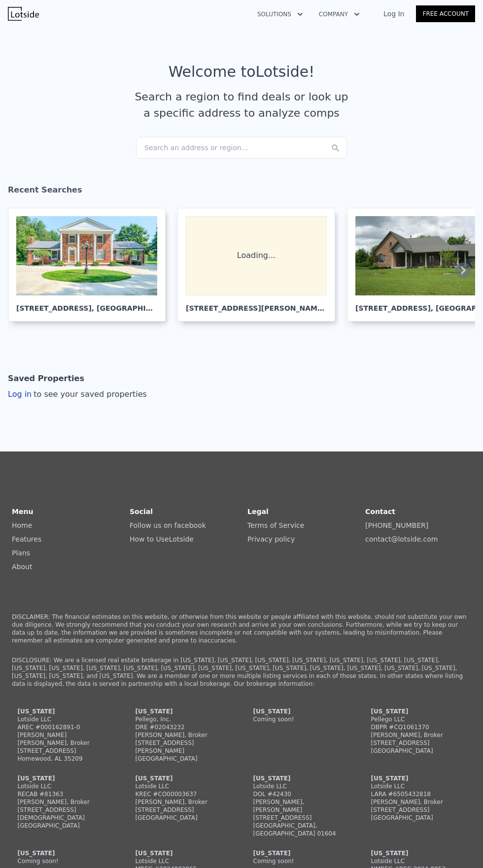 Image resolution: width=483 pixels, height=868 pixels. Describe the element at coordinates (418, 727) in the screenshot. I see `div: DBPR #CQ1061370` at that location.